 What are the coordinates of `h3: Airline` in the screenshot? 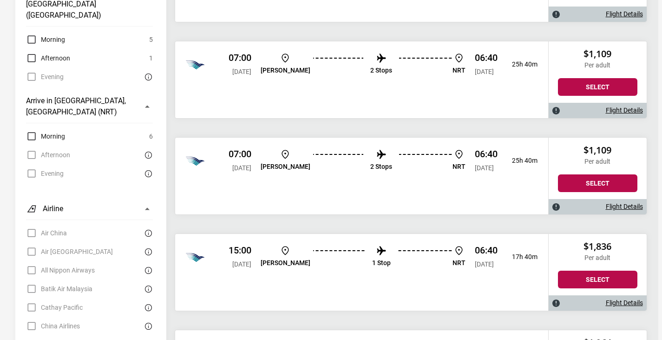 It's located at (53, 209).